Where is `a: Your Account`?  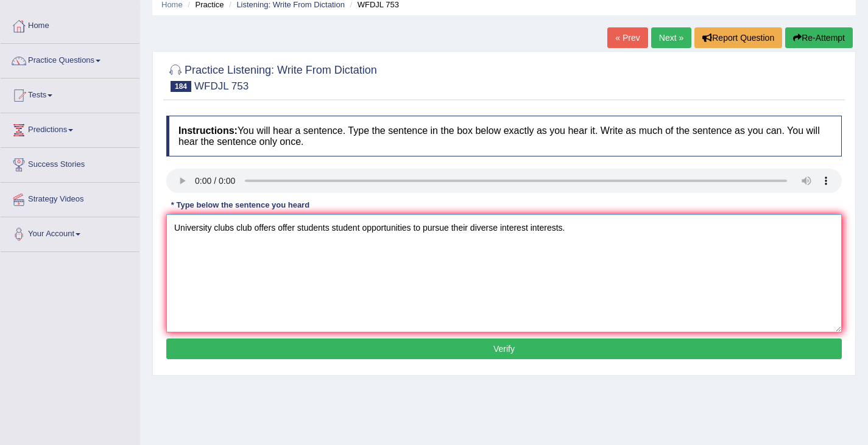
a: Your Account is located at coordinates (70, 233).